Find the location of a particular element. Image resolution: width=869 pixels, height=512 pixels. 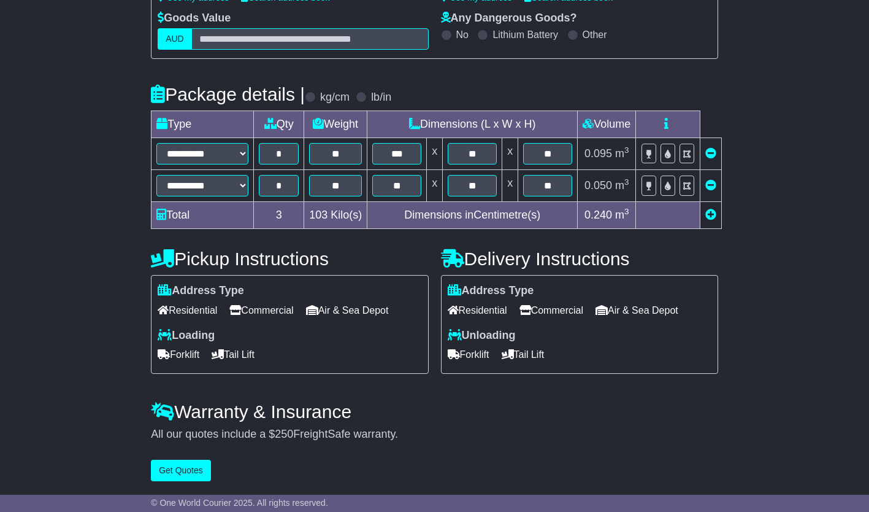

h4: Delivery Instructions is located at coordinates (580, 258).